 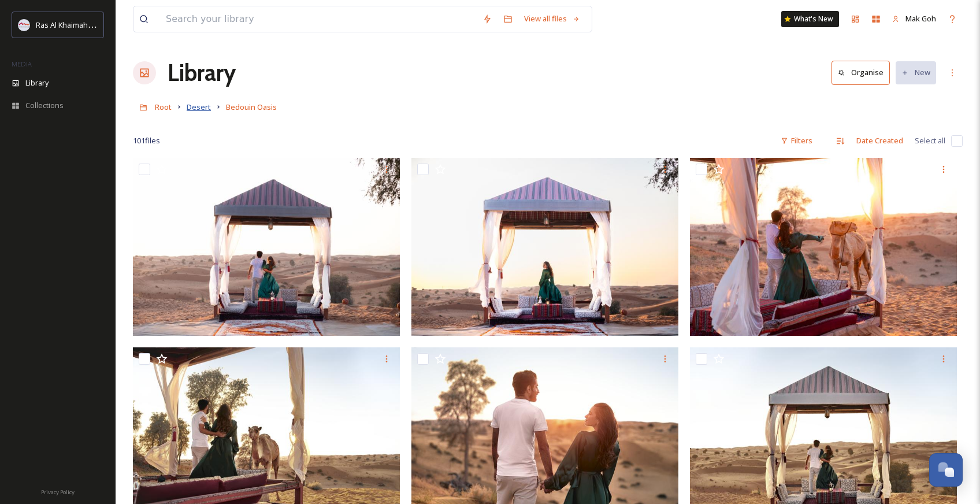 What do you see at coordinates (916, 72) in the screenshot?
I see `button: New` at bounding box center [916, 72].